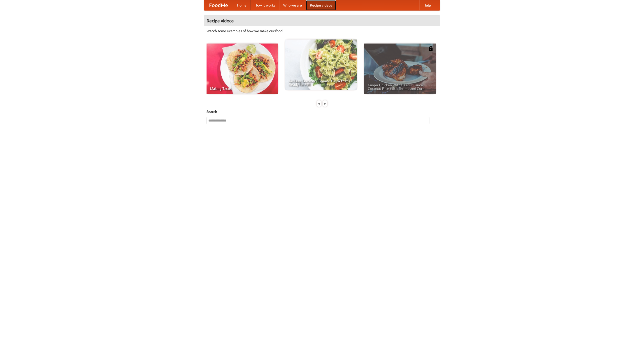 This screenshot has height=356, width=644. I want to click on a: Help, so click(427, 6).